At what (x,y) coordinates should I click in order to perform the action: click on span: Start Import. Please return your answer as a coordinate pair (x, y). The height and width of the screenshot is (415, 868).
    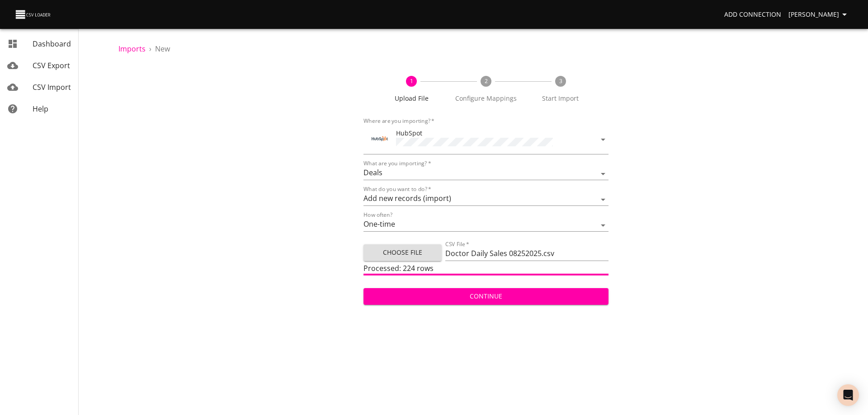
    Looking at the image, I should click on (560, 98).